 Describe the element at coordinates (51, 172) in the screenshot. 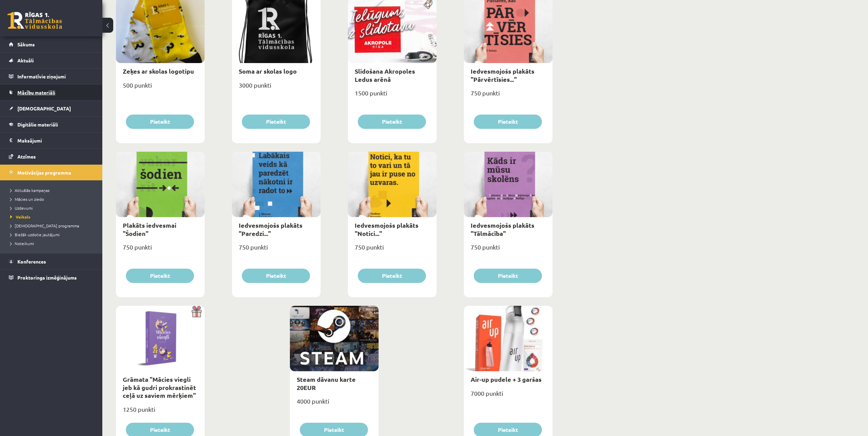

I see `a: Motivācijas programma` at that location.